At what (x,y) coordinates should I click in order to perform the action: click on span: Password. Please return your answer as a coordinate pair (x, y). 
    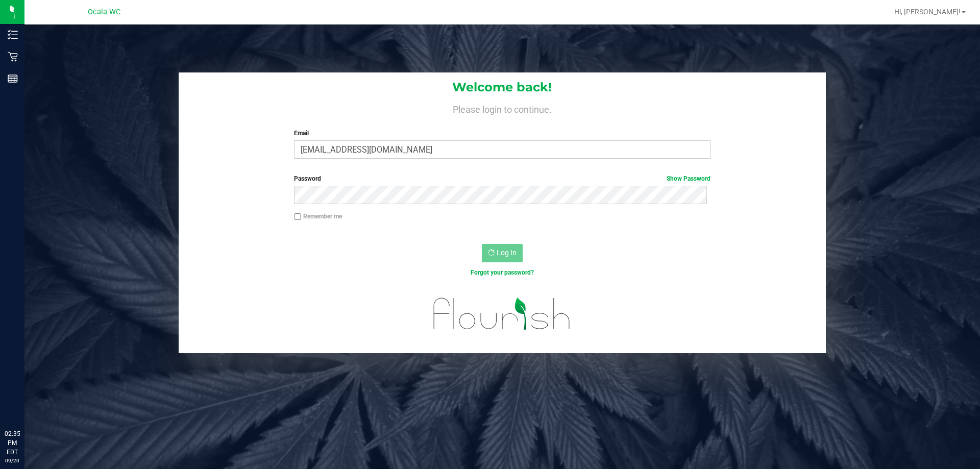
    Looking at the image, I should click on (307, 179).